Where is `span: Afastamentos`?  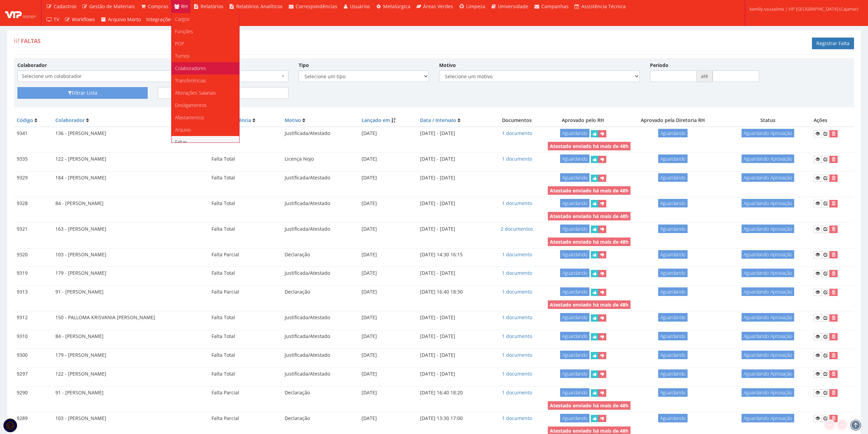
span: Afastamentos is located at coordinates (190, 117).